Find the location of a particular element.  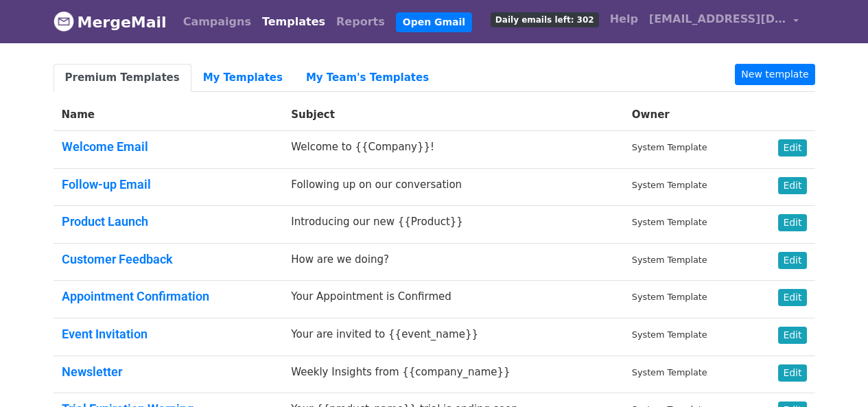

td: Weekly Insights from {{company_name}} is located at coordinates (453, 374).